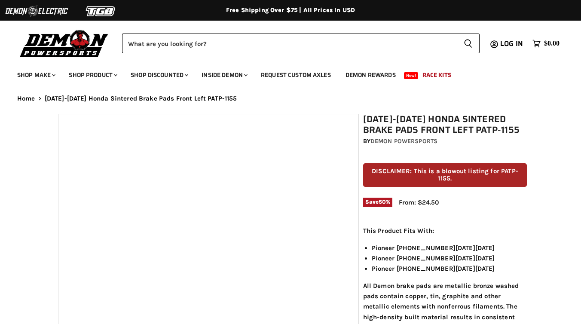 The image size is (581, 324). What do you see at coordinates (159, 75) in the screenshot?
I see `a: Shop Discounted` at bounding box center [159, 75].